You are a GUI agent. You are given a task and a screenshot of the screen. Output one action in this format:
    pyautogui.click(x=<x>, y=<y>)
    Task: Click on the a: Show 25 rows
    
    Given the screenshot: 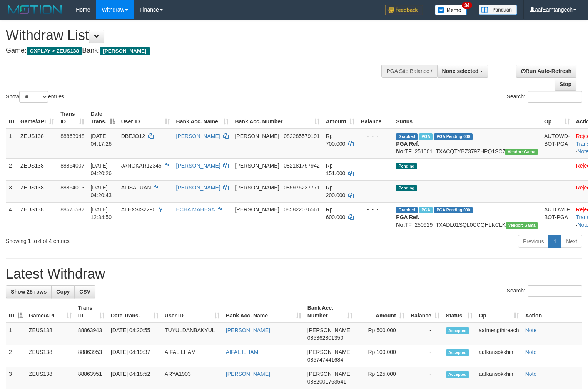 What is the action you would take?
    pyautogui.click(x=29, y=292)
    